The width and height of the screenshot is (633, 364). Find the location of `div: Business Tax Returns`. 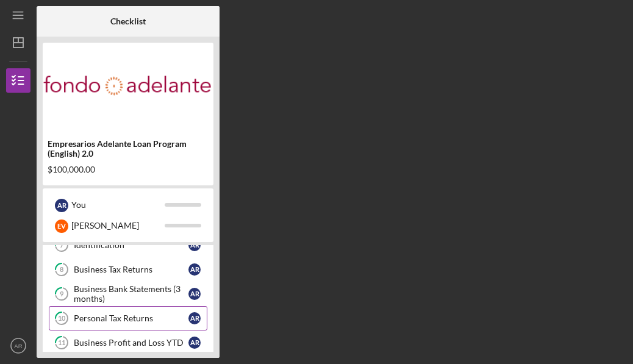

div: Business Tax Returns is located at coordinates (131, 270).